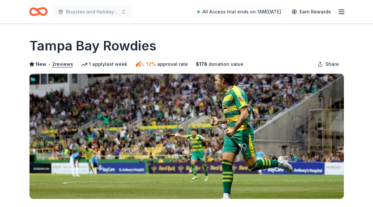  Describe the element at coordinates (104, 64) in the screenshot. I see `div: 1 apply last week` at that location.